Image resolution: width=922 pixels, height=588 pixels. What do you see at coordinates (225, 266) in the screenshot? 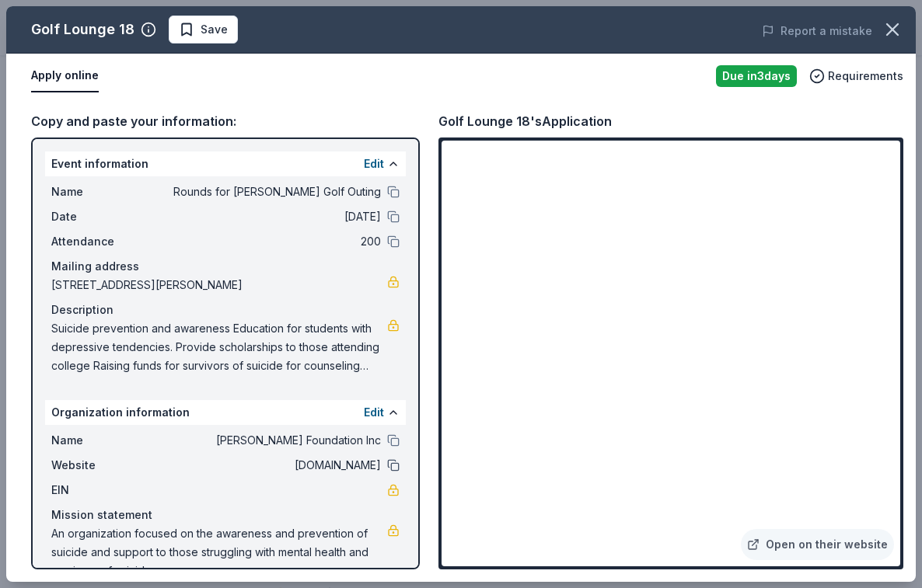
I see `div: Mailing address` at bounding box center [225, 266].